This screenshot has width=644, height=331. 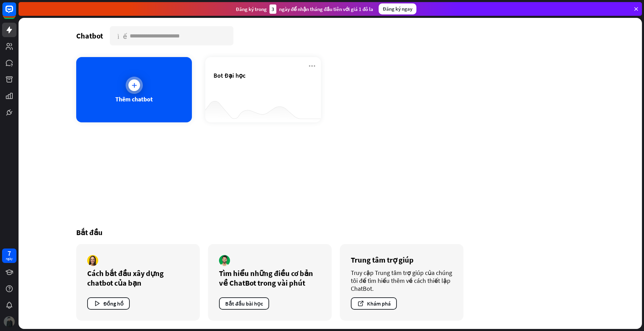 What do you see at coordinates (244, 304) in the screenshot?
I see `button: Bắt đầu bài học` at bounding box center [244, 304].